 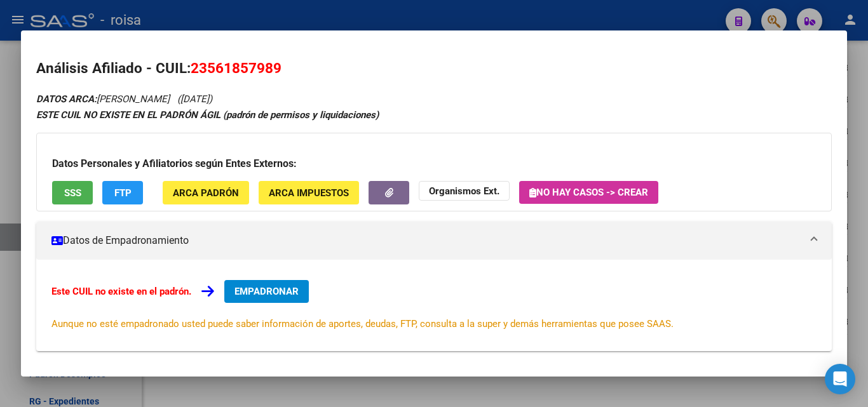 I want to click on strong: Organismos Ext., so click(x=464, y=191).